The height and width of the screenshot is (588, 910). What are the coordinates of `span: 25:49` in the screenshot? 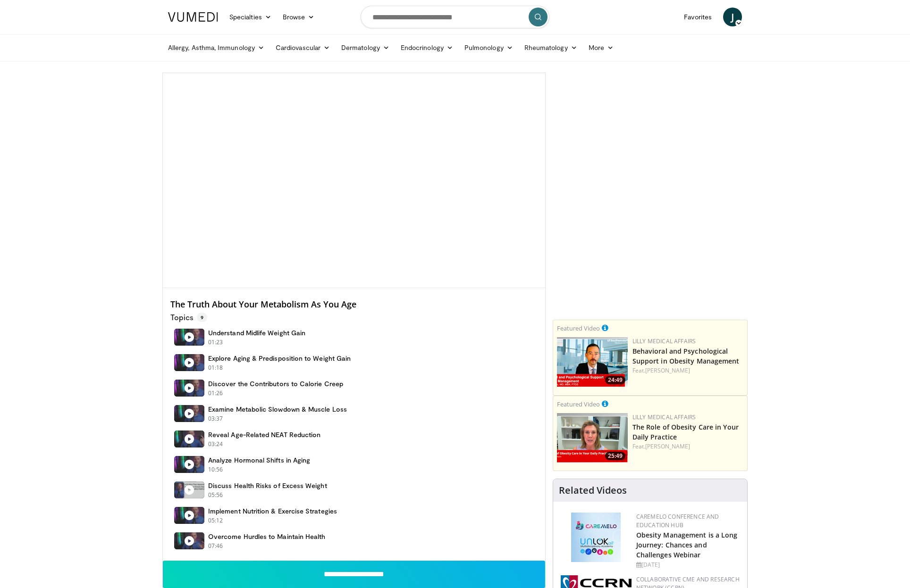 It's located at (615, 456).